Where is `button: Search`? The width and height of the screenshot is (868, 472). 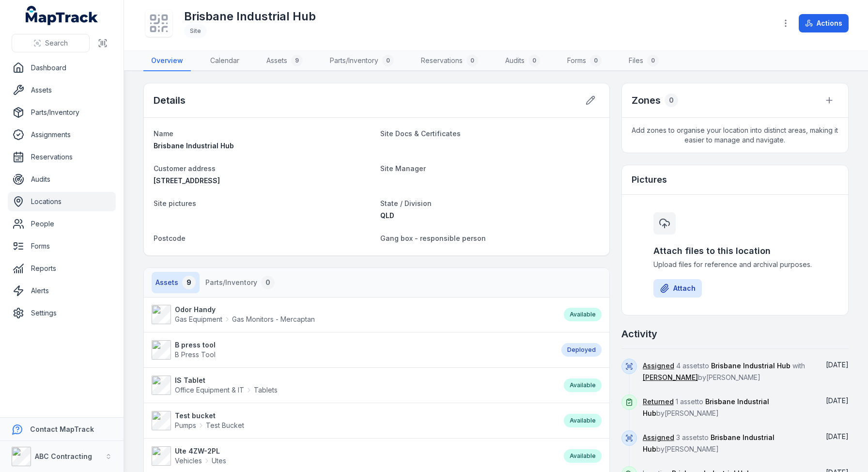 button: Search is located at coordinates (50, 43).